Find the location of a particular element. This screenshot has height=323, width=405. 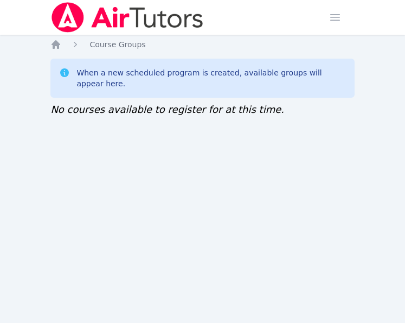

a: Course Groups is located at coordinates (117, 44).